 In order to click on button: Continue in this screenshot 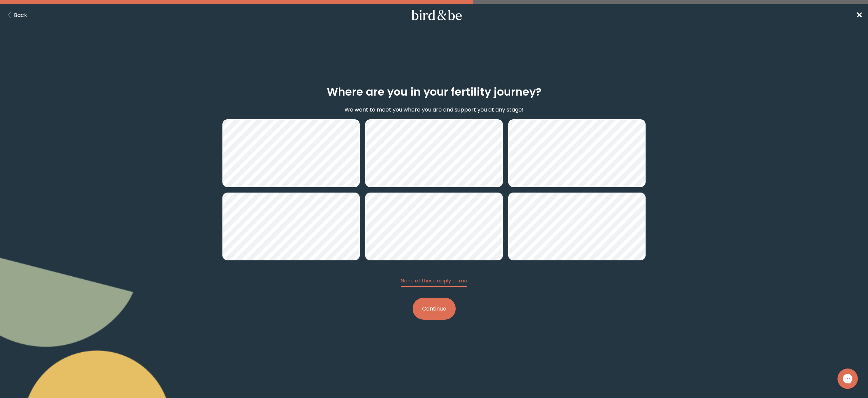, I will do `click(434, 309)`.